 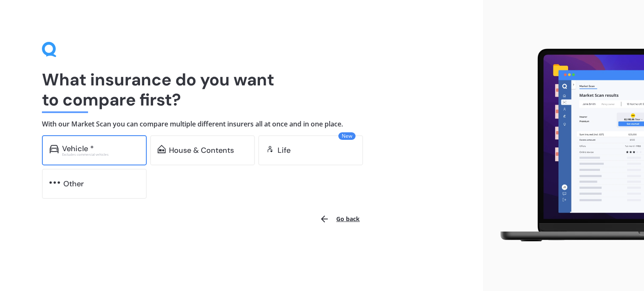 What do you see at coordinates (241, 124) in the screenshot?
I see `h4: With our Market Scan you can compare multiple different insurers all at once and in one place.` at bounding box center [241, 124].